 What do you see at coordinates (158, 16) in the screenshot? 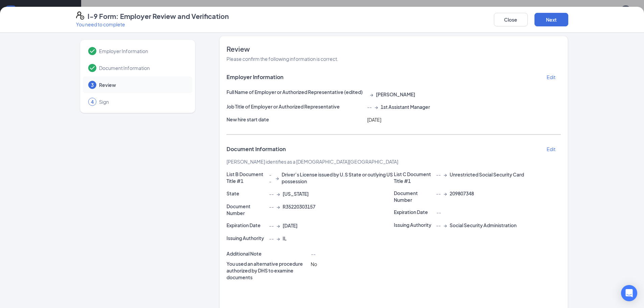
I see `h4: I-9 Form: Employer Review and Verification` at bounding box center [158, 16].